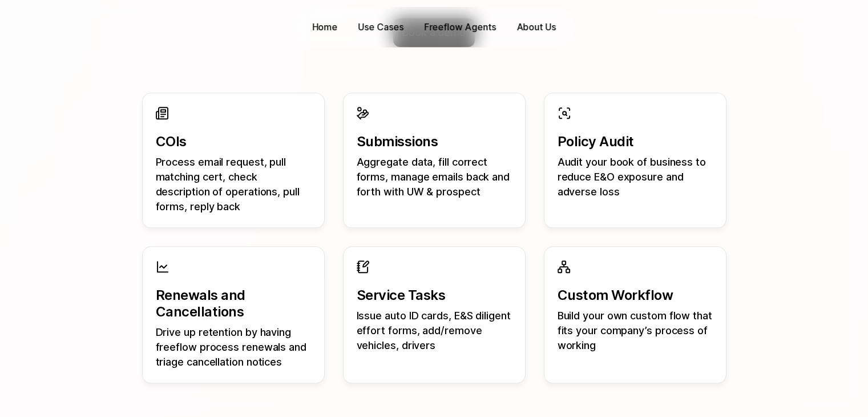 The height and width of the screenshot is (417, 868). I want to click on p: Drive up retention by having freeflow process renewals and triage cancellation notices, so click(234, 348).